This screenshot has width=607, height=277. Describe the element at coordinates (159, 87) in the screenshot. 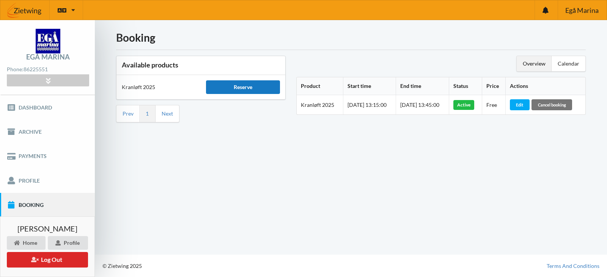

I see `div: Kranløft 2025` at that location.